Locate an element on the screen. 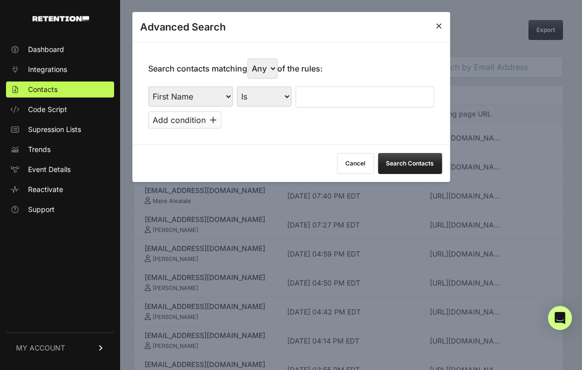 Image resolution: width=582 pixels, height=370 pixels. a: Integrations is located at coordinates (60, 70).